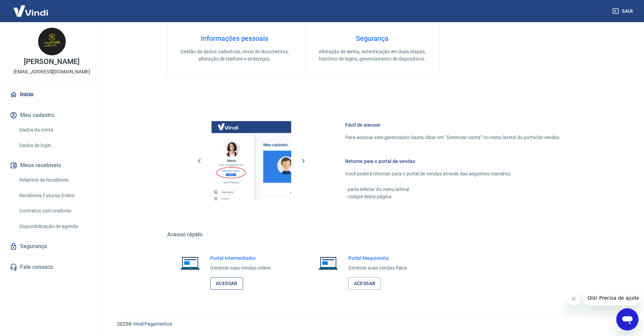  What do you see at coordinates (453, 125) in the screenshot?
I see `h6: Fácil de acessar` at bounding box center [453, 125].